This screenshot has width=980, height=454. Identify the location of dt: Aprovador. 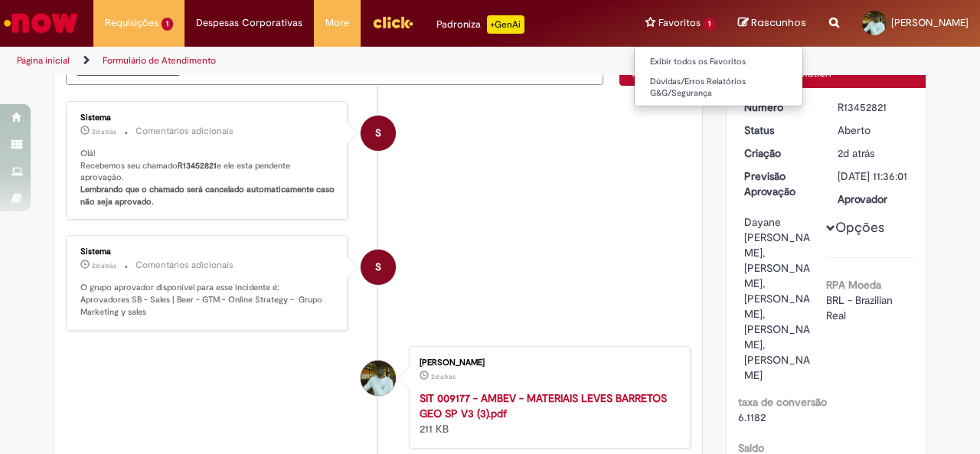
(872, 199).